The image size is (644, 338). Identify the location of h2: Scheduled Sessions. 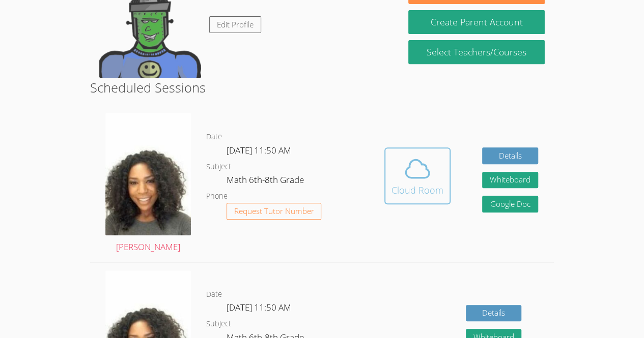
(322, 87).